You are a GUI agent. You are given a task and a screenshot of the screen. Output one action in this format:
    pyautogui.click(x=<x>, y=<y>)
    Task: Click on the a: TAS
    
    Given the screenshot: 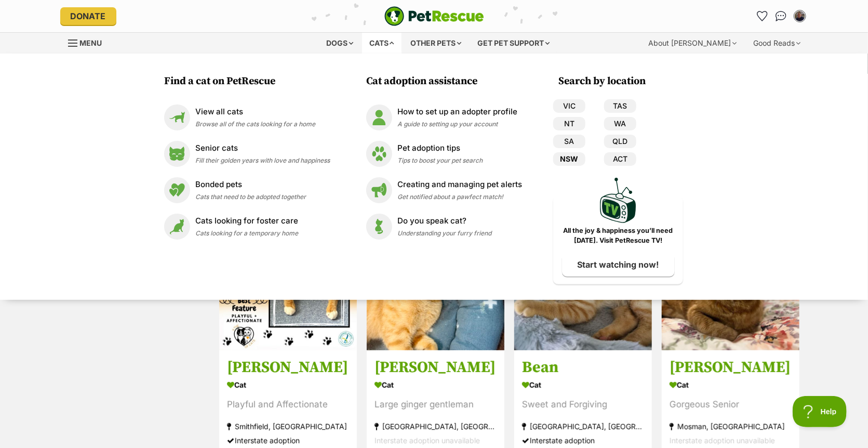 What is the action you would take?
    pyautogui.click(x=620, y=106)
    